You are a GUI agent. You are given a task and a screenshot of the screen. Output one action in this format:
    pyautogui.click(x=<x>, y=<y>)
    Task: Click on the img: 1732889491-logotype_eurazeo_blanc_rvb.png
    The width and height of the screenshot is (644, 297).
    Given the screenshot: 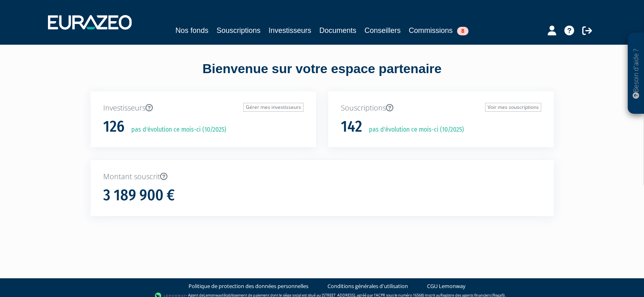 What is the action you would take?
    pyautogui.click(x=90, y=22)
    